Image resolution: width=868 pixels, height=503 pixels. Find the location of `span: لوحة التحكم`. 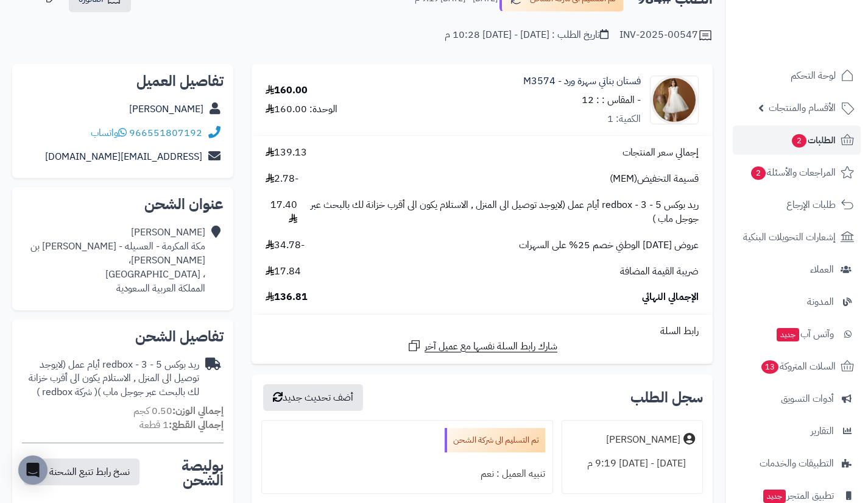

span: لوحة التحكم is located at coordinates (814, 76).